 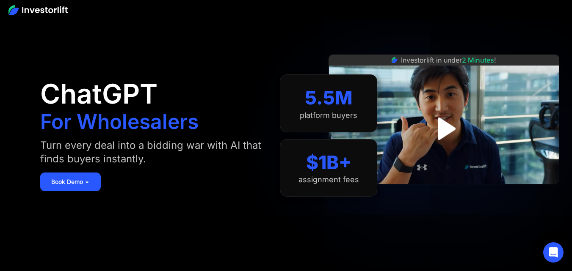 What do you see at coordinates (329, 163) in the screenshot?
I see `div: $1B+` at bounding box center [329, 163].